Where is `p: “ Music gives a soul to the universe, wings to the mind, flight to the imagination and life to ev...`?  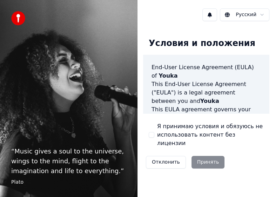
p: “ Music gives a soul to the universe, wings to the mind, flight to the imagination and life to ev... is located at coordinates (69, 161).